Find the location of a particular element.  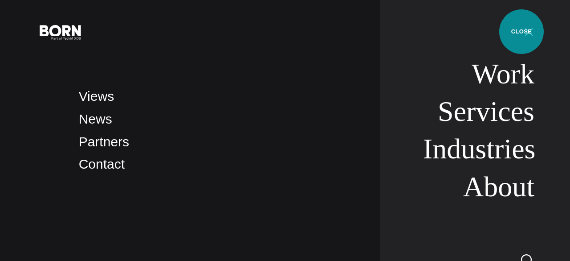

button: Open is located at coordinates (529, 32).